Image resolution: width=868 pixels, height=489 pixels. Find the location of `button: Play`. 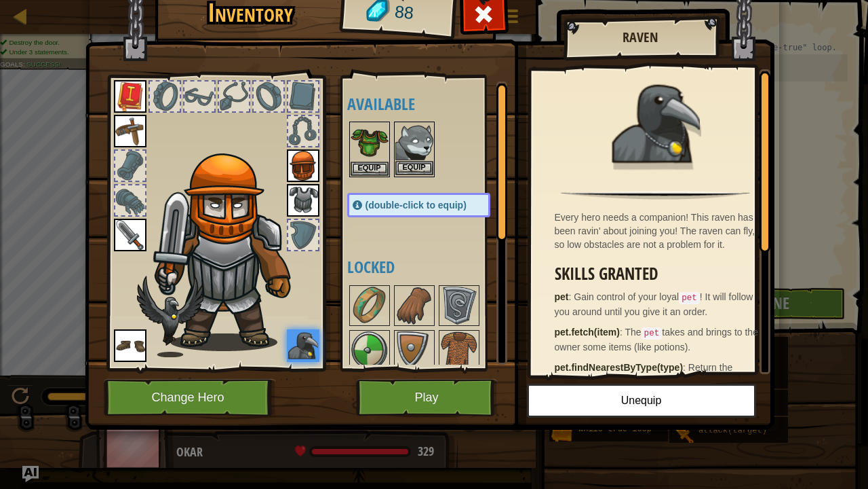

button: Play is located at coordinates (427, 397).